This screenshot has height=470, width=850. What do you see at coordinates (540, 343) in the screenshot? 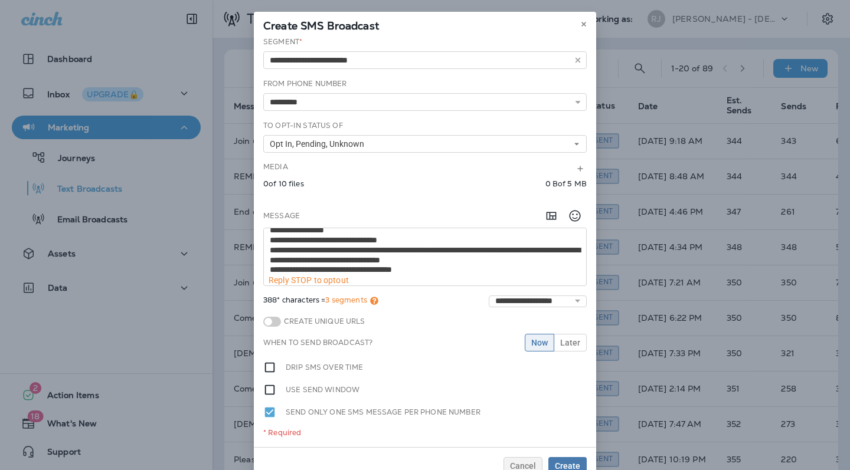
I see `button: Now` at bounding box center [540, 343].